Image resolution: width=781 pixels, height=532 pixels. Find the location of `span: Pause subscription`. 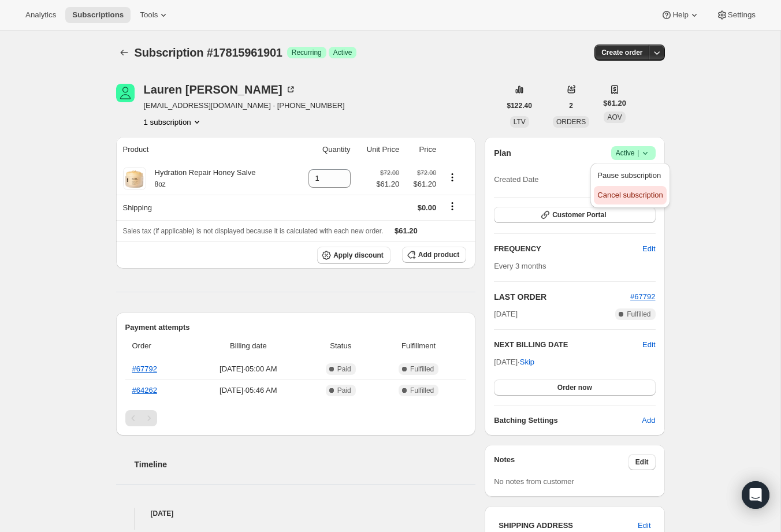

span: Pause subscription is located at coordinates (629, 175).